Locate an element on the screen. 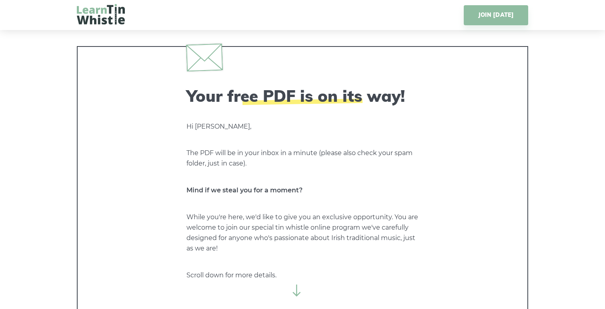  img: LearnTinWhistle.com is located at coordinates (101, 14).